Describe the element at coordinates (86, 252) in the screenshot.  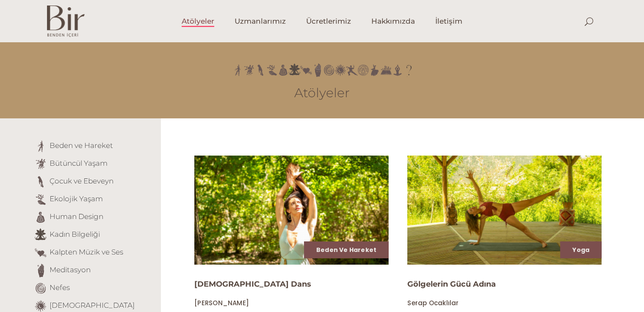
I see `a: Kalpten Müzik ve Ses` at that location.